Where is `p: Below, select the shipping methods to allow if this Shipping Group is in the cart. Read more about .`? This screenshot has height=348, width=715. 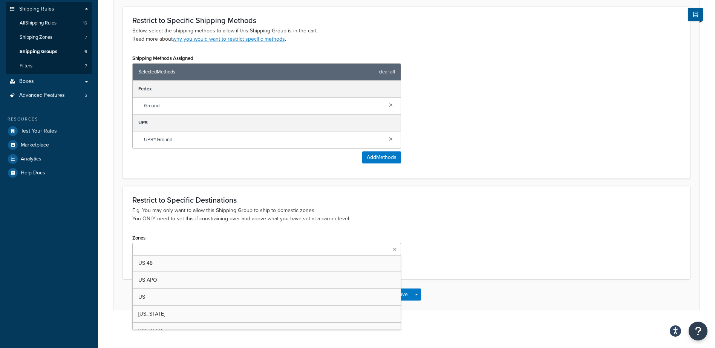 p: Below, select the shipping methods to allow if this Shipping Group is in the cart. Read more about . is located at coordinates (406, 35).